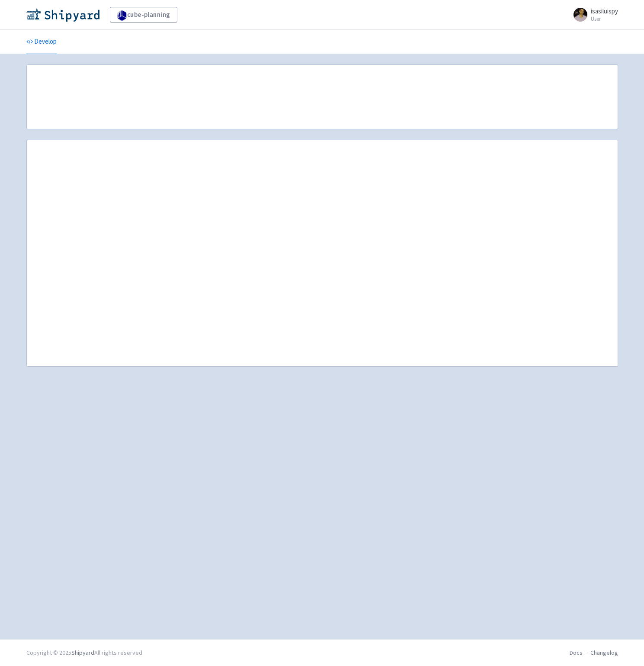  I want to click on img: Shipyard logo, so click(62, 14).